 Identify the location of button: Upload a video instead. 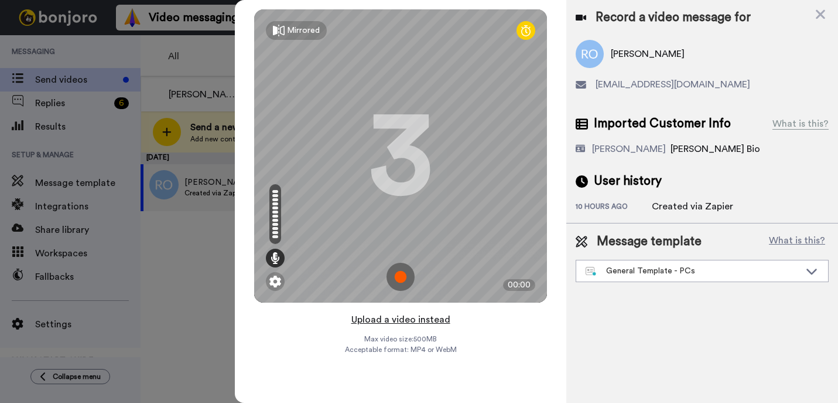
(401, 319).